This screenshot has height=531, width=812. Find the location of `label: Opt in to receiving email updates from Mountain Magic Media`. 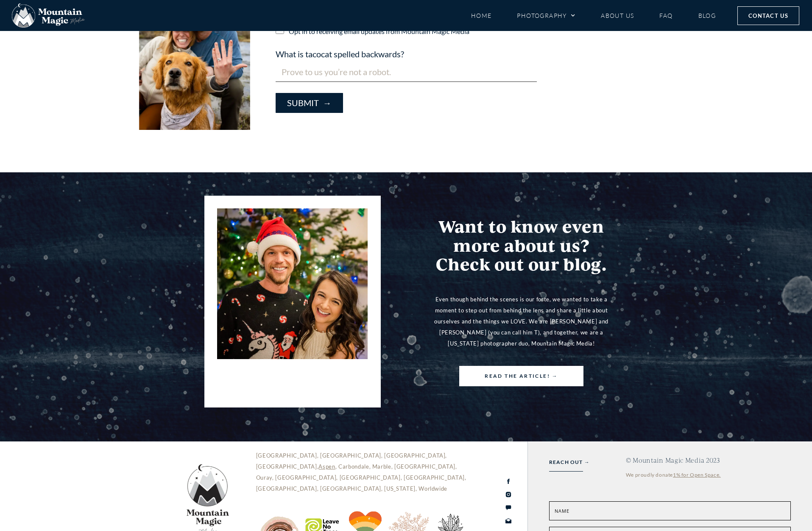

label: Opt in to receiving email updates from Mountain Magic Media is located at coordinates (379, 31).